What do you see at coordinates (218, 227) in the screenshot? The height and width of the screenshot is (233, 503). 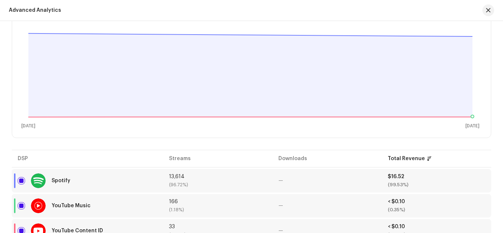 I see `div: 33` at bounding box center [218, 227].